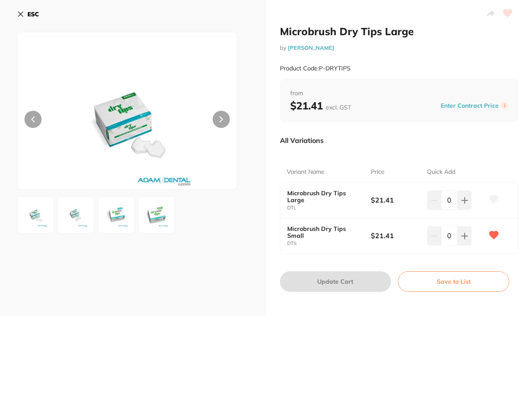 This screenshot has width=532, height=400. What do you see at coordinates (453, 282) in the screenshot?
I see `button: Save to List` at bounding box center [453, 282].